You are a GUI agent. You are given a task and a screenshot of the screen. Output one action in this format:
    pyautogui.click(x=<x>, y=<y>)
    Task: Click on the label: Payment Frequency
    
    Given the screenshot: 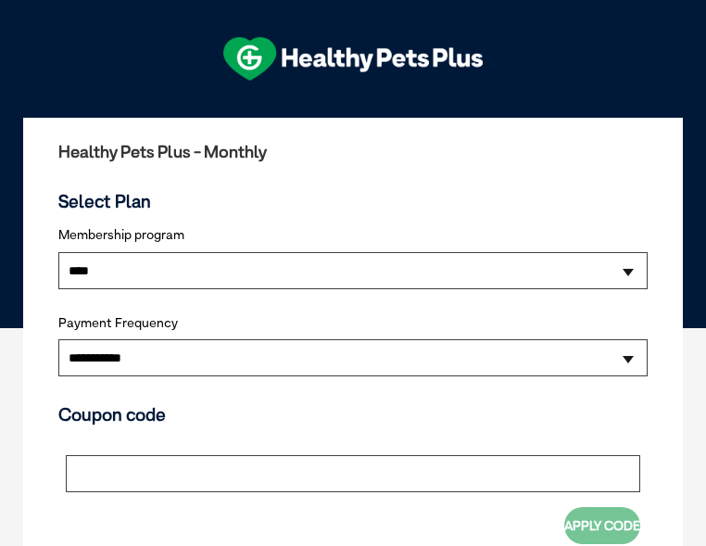 What is the action you would take?
    pyautogui.click(x=118, y=322)
    